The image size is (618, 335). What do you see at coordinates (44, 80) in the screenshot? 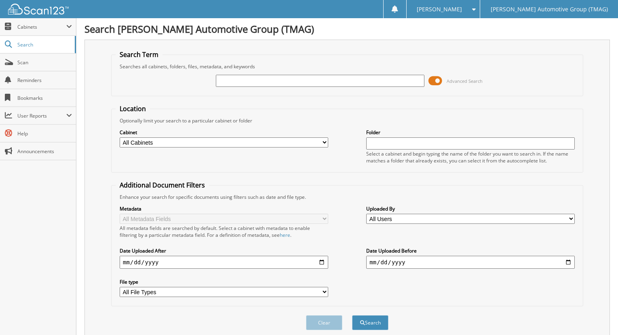
I see `span: Reminders` at bounding box center [44, 80].